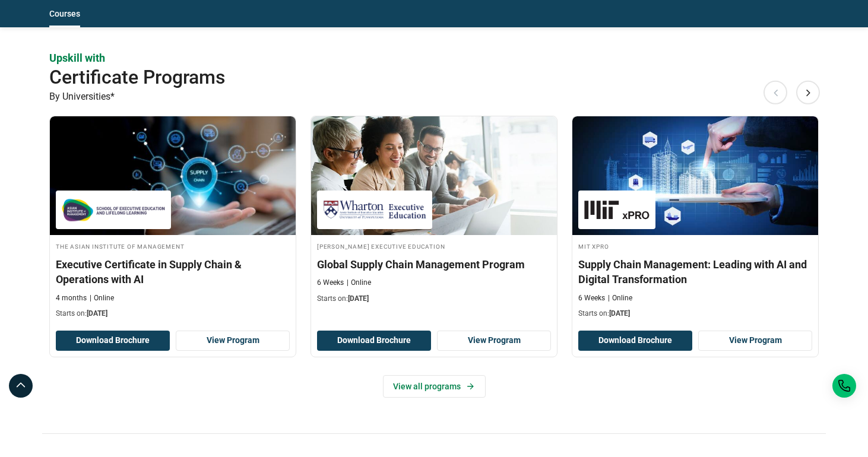 This screenshot has width=868, height=457. Describe the element at coordinates (173, 175) in the screenshot. I see `img: Executive Certificate in Supply Chain & Operations with AI | Online Supply Chain and Operations C...` at that location.